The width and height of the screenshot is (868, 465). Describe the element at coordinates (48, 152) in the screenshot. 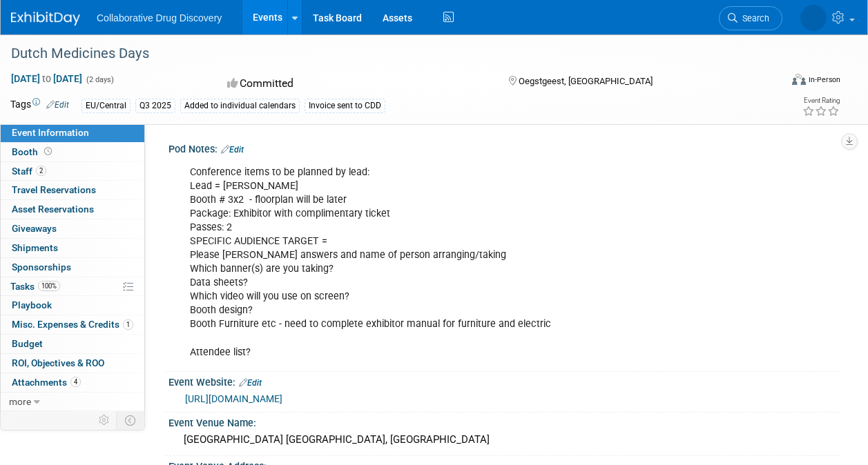

I see `span: Booth not reserved yet` at that location.